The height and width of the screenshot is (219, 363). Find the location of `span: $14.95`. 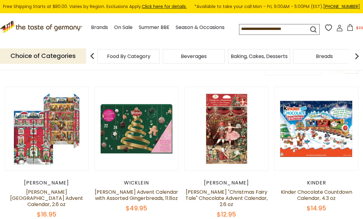

span: $14.95 is located at coordinates (317, 208).